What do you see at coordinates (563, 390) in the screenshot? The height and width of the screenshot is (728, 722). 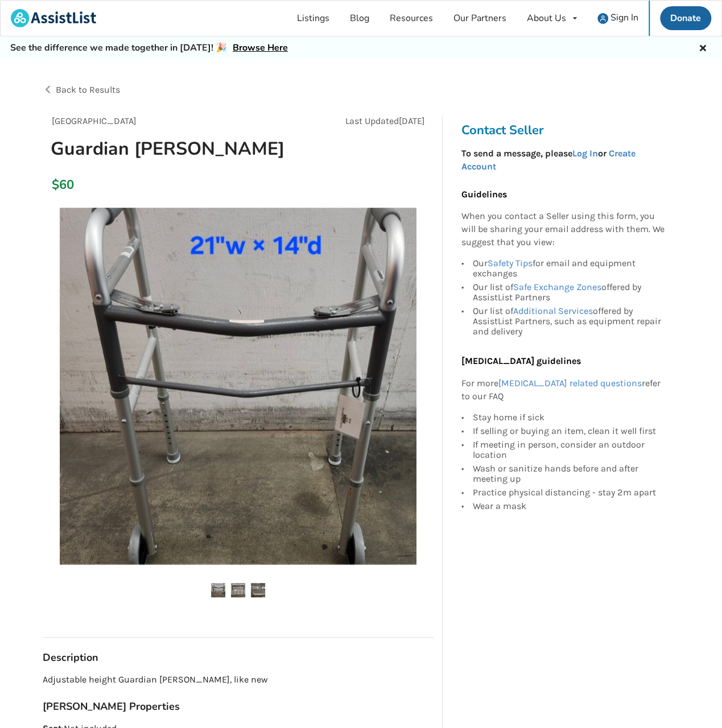 I see `p: For more refer to our FAQ` at bounding box center [563, 390].